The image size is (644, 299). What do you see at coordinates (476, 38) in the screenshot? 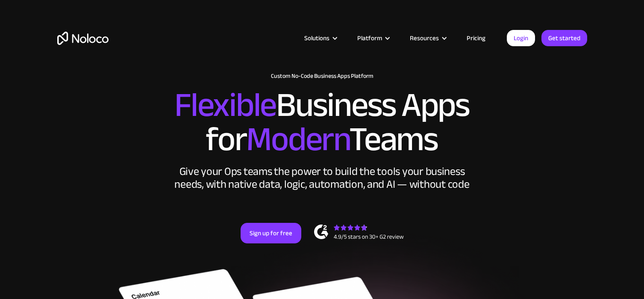
I see `a: Pricing` at bounding box center [476, 38].